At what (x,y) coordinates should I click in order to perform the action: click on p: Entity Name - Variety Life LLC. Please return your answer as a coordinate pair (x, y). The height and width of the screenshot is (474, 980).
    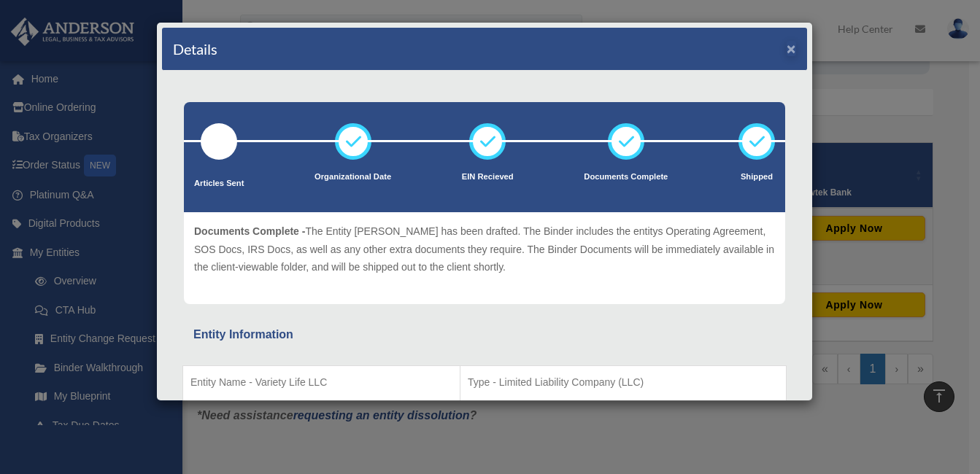
    Looking at the image, I should click on (321, 382).